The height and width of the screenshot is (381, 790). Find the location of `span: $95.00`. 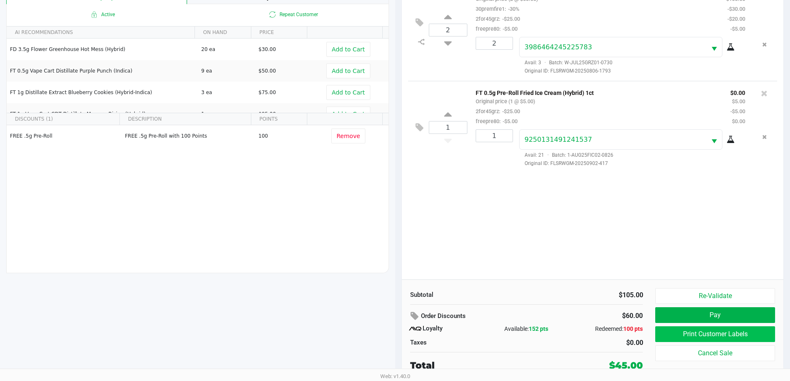

span: $95.00 is located at coordinates (267, 114).